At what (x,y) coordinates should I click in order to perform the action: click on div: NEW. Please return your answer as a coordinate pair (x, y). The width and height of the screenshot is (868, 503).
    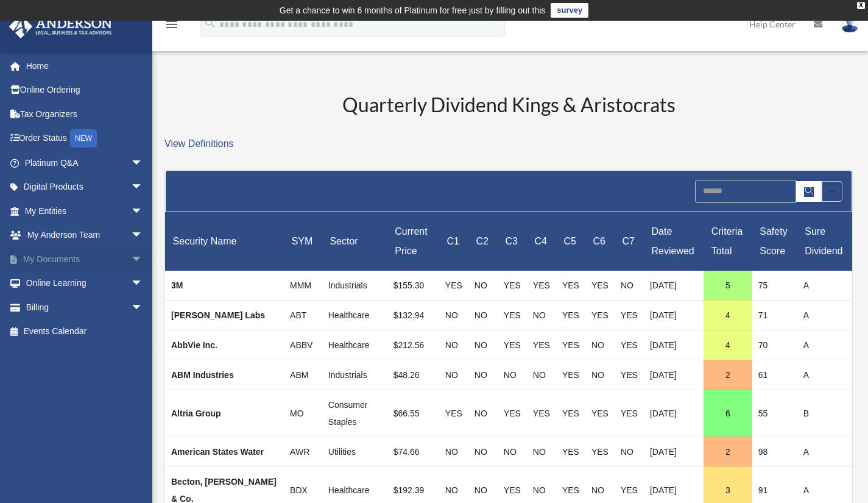
    Looking at the image, I should click on (83, 138).